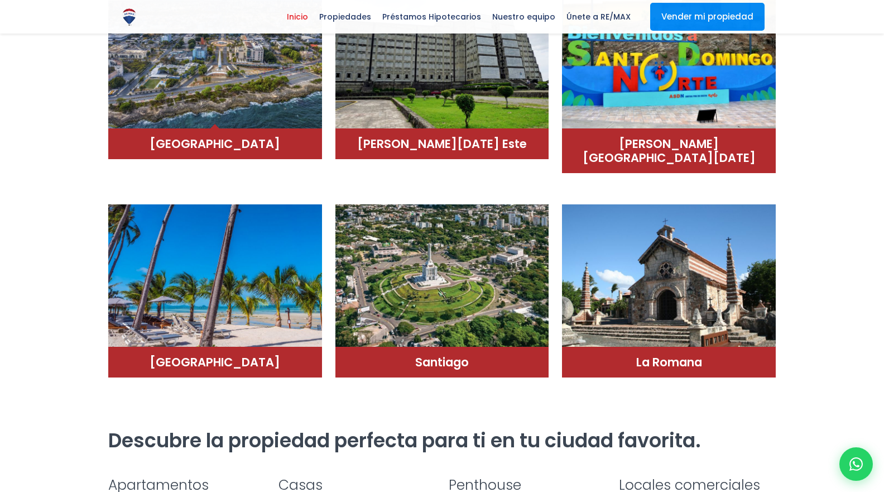 The height and width of the screenshot is (492, 884). Describe the element at coordinates (345, 17) in the screenshot. I see `span: Propiedades` at that location.